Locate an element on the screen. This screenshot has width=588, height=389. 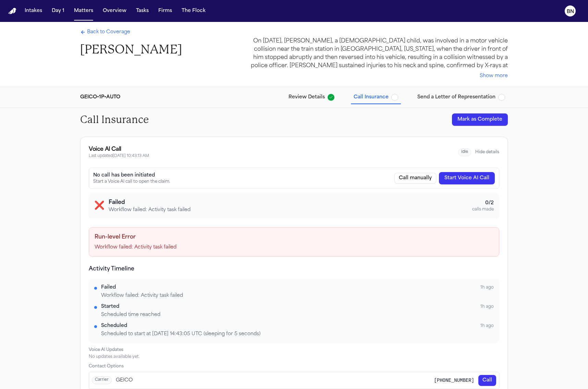
span: Call Insurance is located at coordinates (371, 97).